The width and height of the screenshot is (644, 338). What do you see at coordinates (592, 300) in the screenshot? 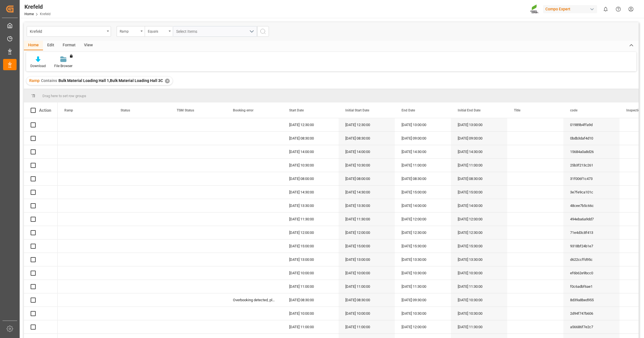
I see `div: 8d39a8bed955` at bounding box center [592, 300].